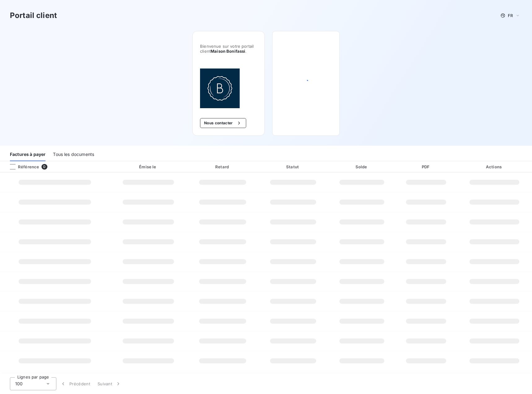 This screenshot has width=532, height=394. What do you see at coordinates (74, 155) in the screenshot?
I see `div: Tous les documents` at bounding box center [74, 155].